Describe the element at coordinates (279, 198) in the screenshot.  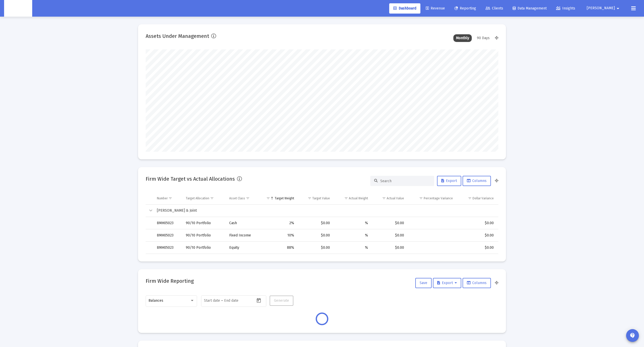
I see `td: Column Target Weight` at that location.